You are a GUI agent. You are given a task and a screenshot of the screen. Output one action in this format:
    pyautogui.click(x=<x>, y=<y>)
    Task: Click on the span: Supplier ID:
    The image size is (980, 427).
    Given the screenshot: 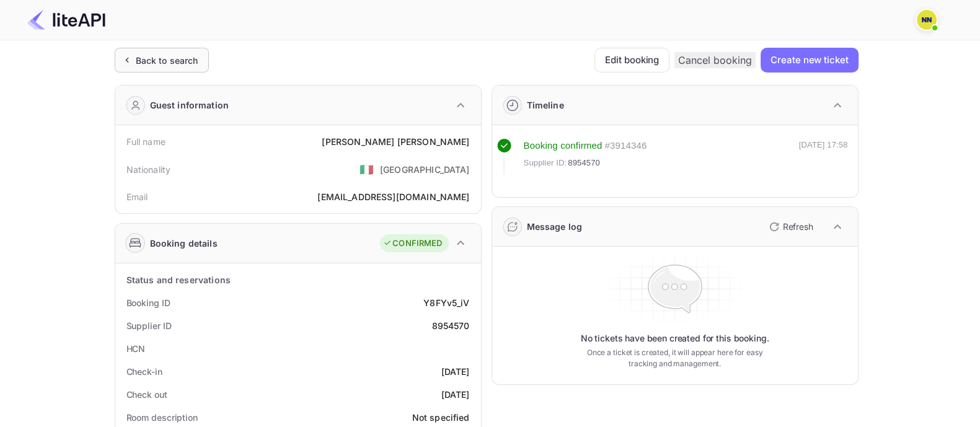 What is the action you would take?
    pyautogui.click(x=546, y=163)
    